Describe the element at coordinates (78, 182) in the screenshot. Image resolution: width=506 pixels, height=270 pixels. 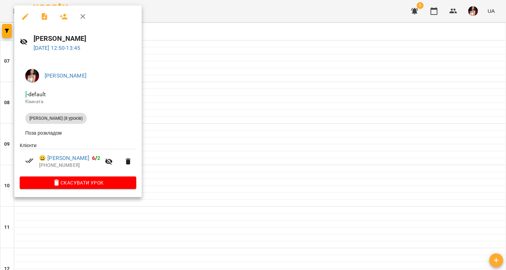
I see `span: Скасувати Урок` at that location.